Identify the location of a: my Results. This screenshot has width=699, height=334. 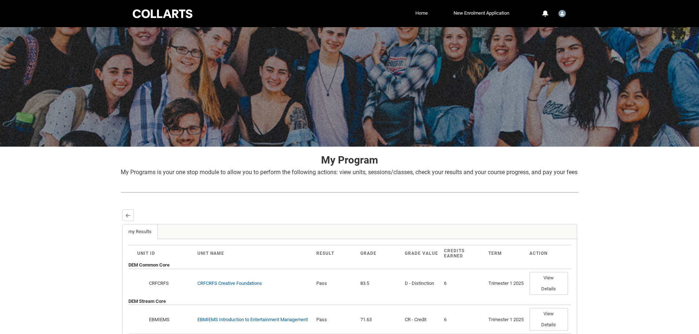
(140, 232).